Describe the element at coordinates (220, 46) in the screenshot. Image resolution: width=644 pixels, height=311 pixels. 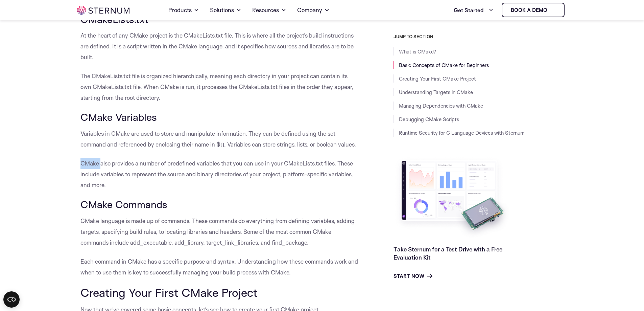
I see `p: At the heart of any CMake project is the CMakeLists.txt file. This is where all the project’s bui...` at that location.